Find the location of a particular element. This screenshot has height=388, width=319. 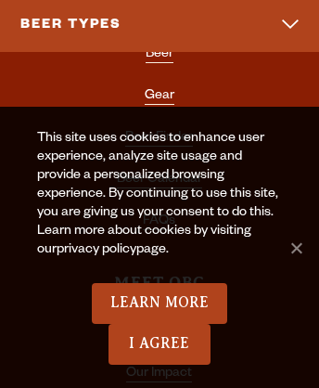

a: Learn More is located at coordinates (159, 303).